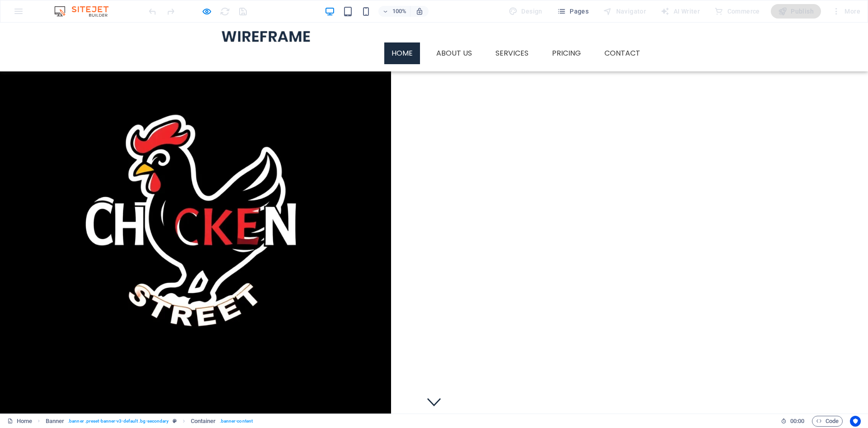 The height and width of the screenshot is (428, 868). What do you see at coordinates (402, 31) in the screenshot?
I see `a: Home` at bounding box center [402, 31].